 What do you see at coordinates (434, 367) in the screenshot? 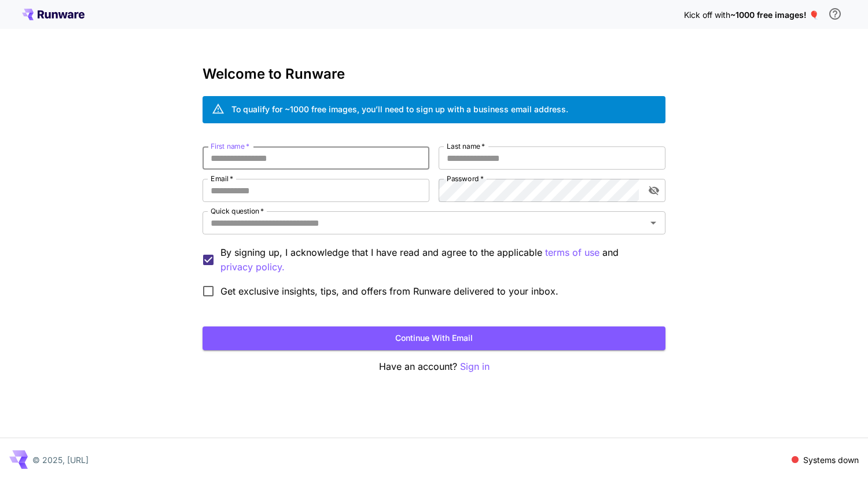
I see `p: Have an account?` at bounding box center [434, 367].